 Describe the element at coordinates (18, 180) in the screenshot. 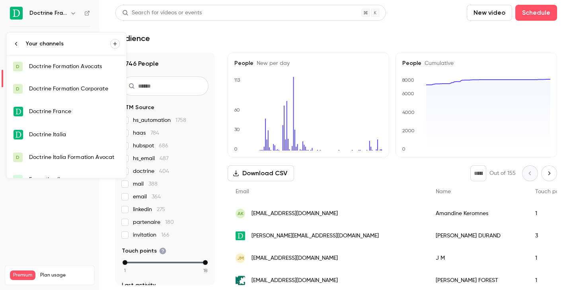

I see `span: F` at that location.